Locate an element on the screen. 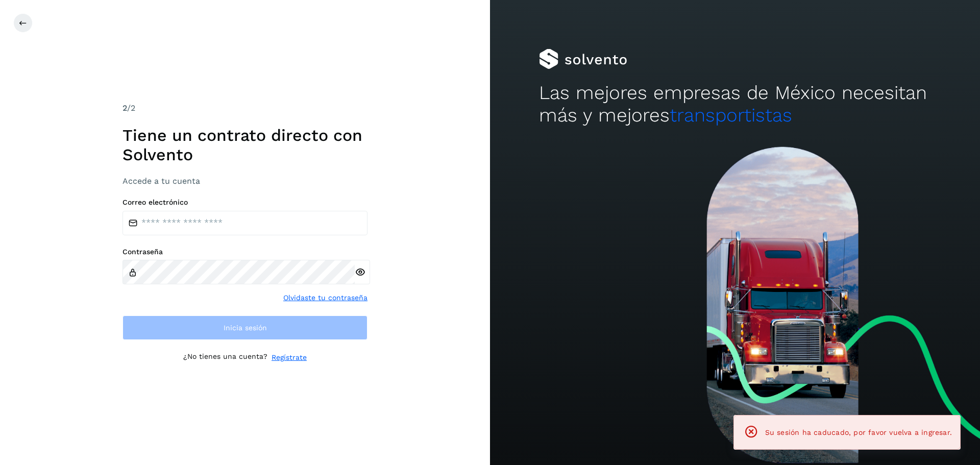 The width and height of the screenshot is (980, 465). button: Inicia sesión is located at coordinates (245, 328).